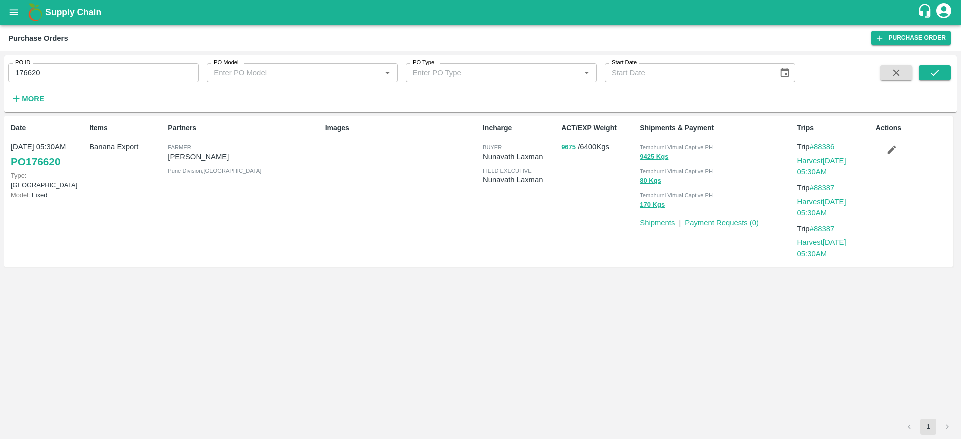 The height and width of the screenshot is (439, 961). I want to click on button: 9675, so click(568, 148).